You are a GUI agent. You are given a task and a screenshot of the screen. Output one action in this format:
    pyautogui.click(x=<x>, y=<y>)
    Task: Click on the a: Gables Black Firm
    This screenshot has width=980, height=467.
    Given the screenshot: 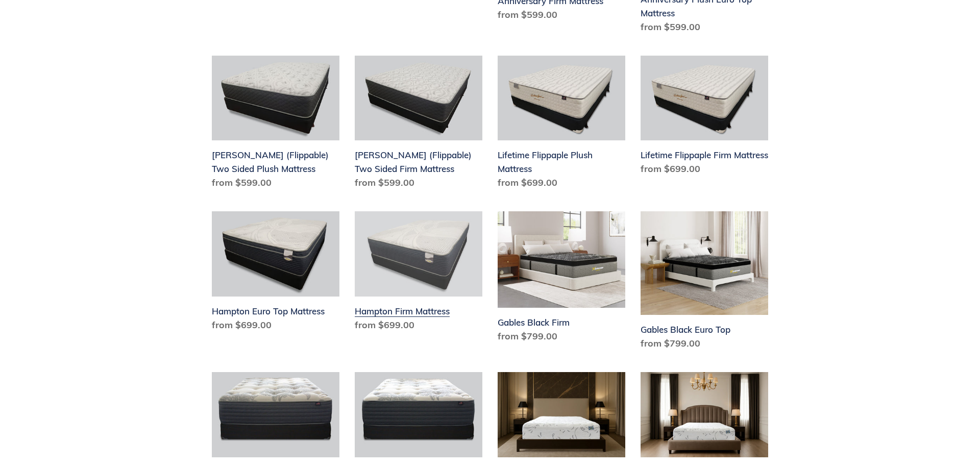 What is the action you would take?
    pyautogui.click(x=561, y=279)
    